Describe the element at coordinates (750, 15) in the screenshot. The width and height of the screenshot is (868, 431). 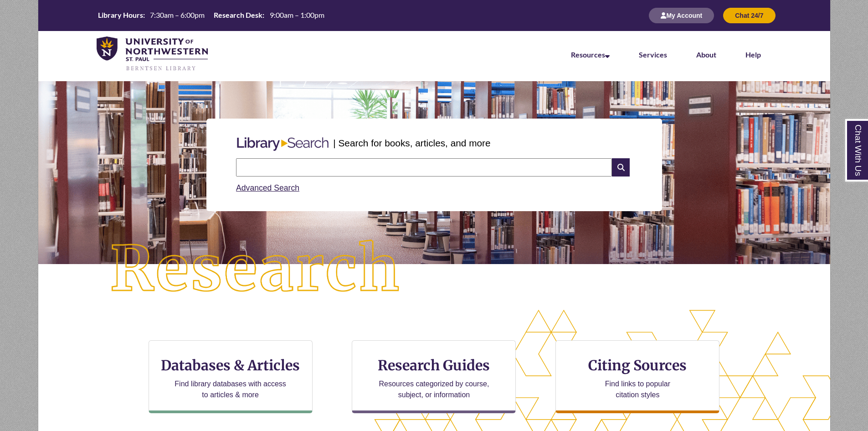
I see `button: Chat 24/7` at that location.